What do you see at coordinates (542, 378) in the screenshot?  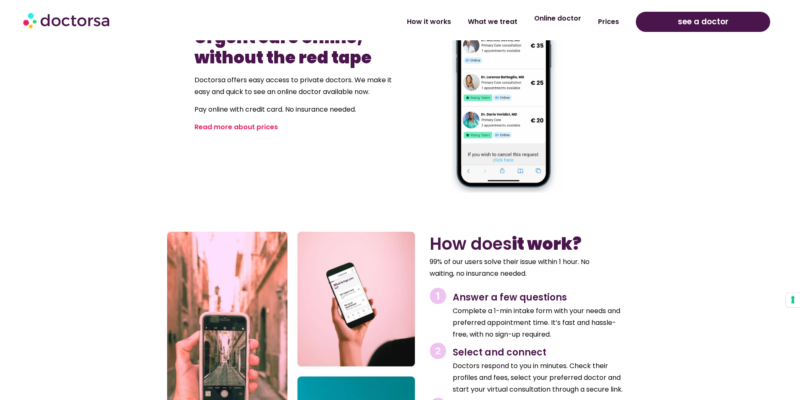 I see `p: Doctors respond to you in minutes. Check their profiles and fees, select your preferred doctor an...` at bounding box center [542, 378].